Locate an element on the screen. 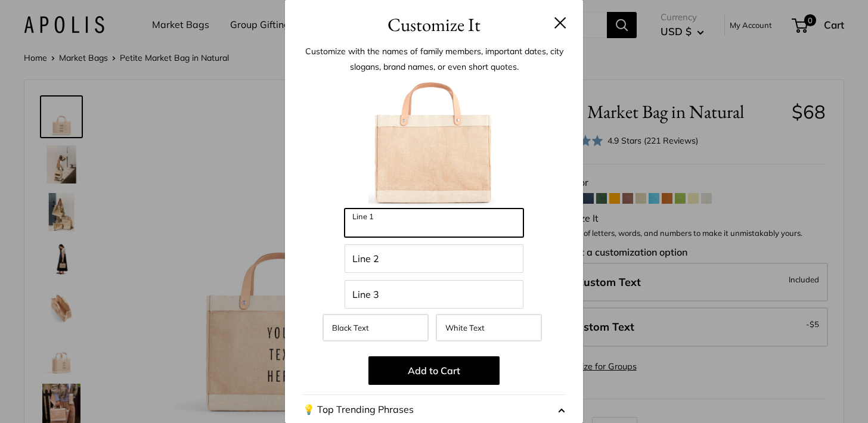 This screenshot has width=868, height=423. span: Black Text is located at coordinates (350, 327).